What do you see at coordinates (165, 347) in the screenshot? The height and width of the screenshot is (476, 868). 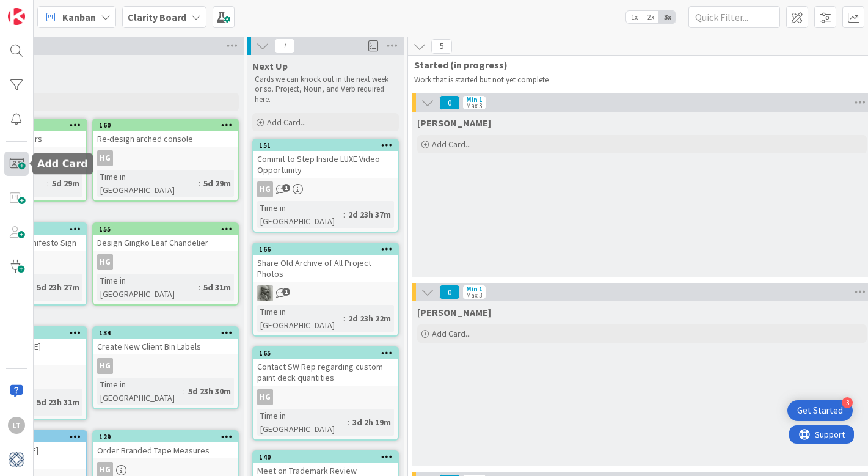 I see `div: Create New Client Bin Labels` at bounding box center [165, 347].